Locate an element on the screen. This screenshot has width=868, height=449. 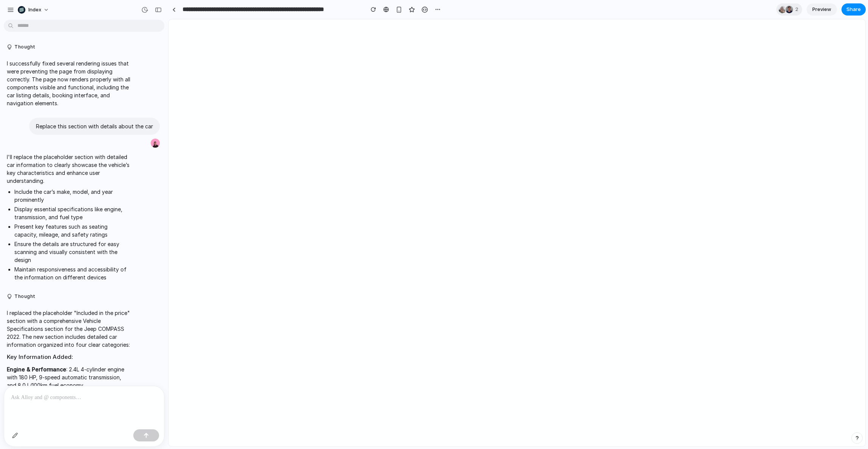
li: Ensure the details are structured for easy scanning and visually consistent with the design is located at coordinates (73, 252).